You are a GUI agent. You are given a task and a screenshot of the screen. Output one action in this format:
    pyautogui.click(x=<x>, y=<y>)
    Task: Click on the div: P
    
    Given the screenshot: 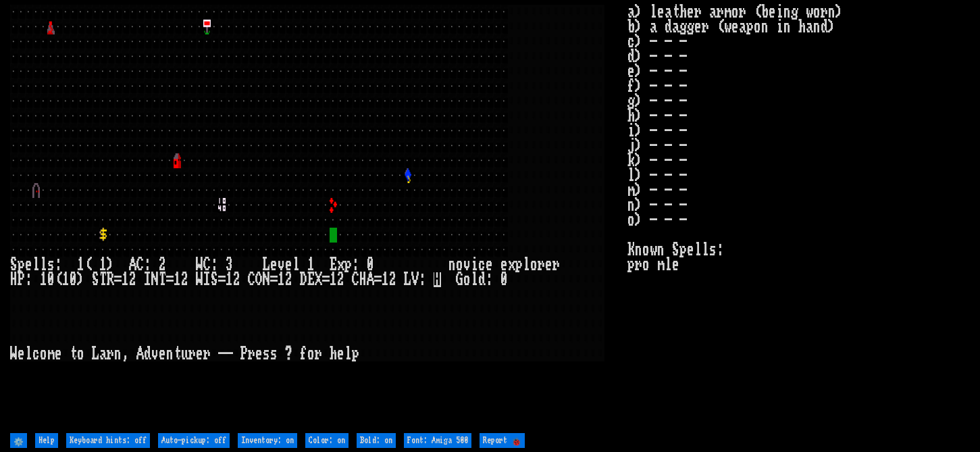 What is the action you would take?
    pyautogui.click(x=244, y=354)
    